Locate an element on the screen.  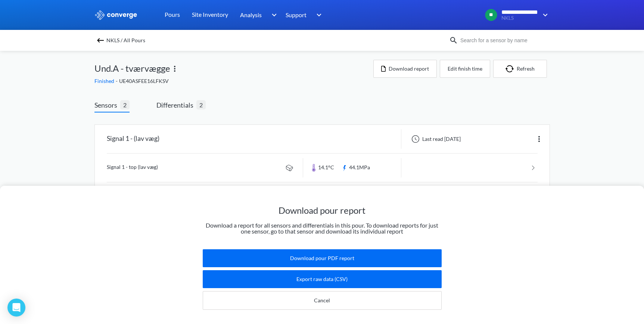
img: backspace.svg is located at coordinates (100, 40).